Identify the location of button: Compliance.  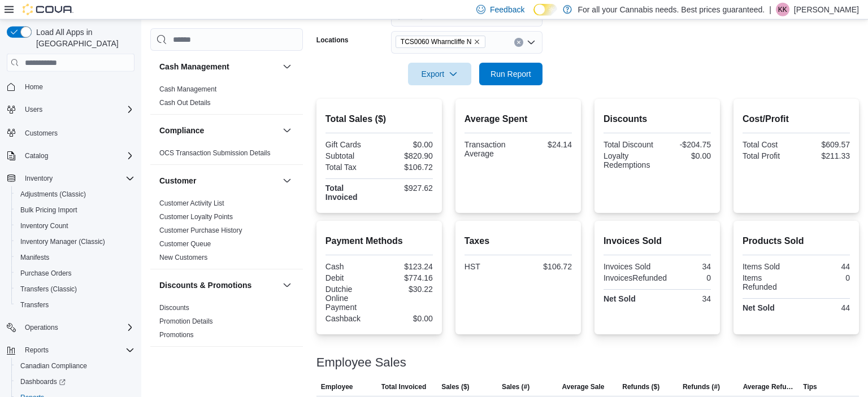
(218, 130).